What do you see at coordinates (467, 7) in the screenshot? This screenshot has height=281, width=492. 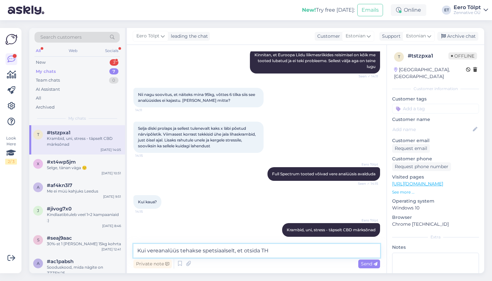 I see `div: Eero Tölpt` at bounding box center [467, 7].